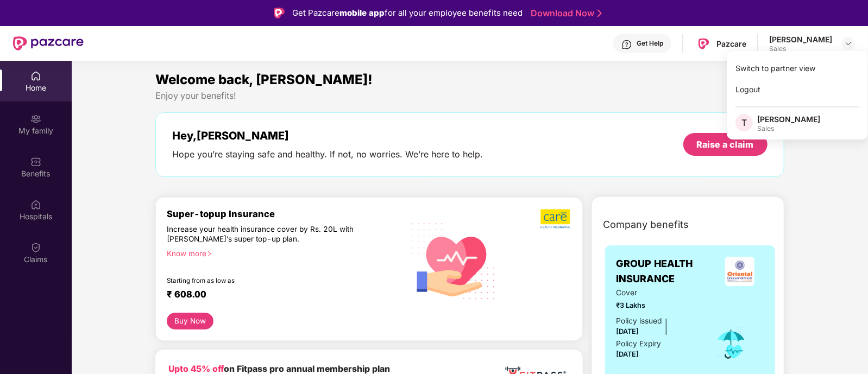 This screenshot has height=374, width=868. What do you see at coordinates (564, 13) in the screenshot?
I see `a: Download Now` at bounding box center [564, 13].